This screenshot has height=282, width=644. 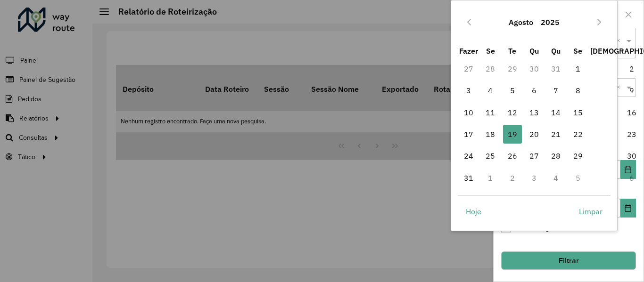 I want to click on font: 20, so click(x=534, y=134).